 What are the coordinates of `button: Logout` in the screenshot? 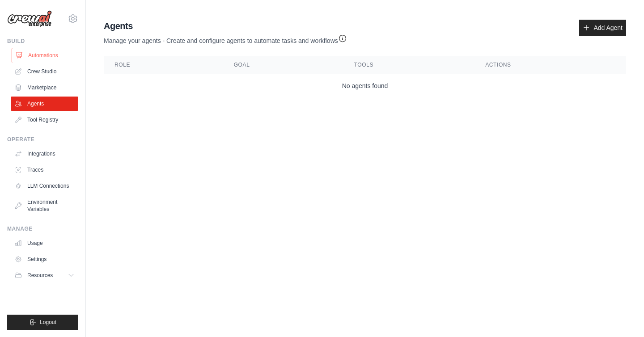 It's located at (43, 323).